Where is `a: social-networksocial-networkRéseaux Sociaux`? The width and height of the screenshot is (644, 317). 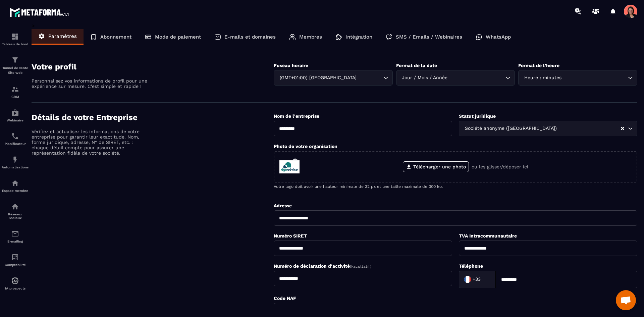 a: social-networksocial-networkRéseaux Sociaux is located at coordinates (15, 211).